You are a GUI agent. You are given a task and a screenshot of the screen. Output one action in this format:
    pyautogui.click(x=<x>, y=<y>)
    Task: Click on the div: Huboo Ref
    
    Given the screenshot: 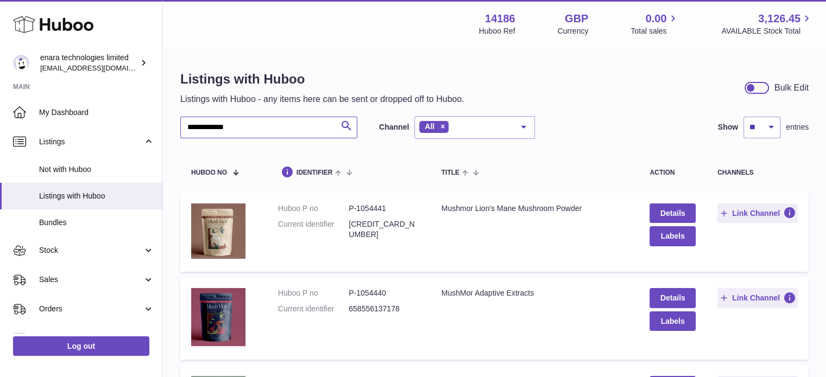 What is the action you would take?
    pyautogui.click(x=497, y=31)
    